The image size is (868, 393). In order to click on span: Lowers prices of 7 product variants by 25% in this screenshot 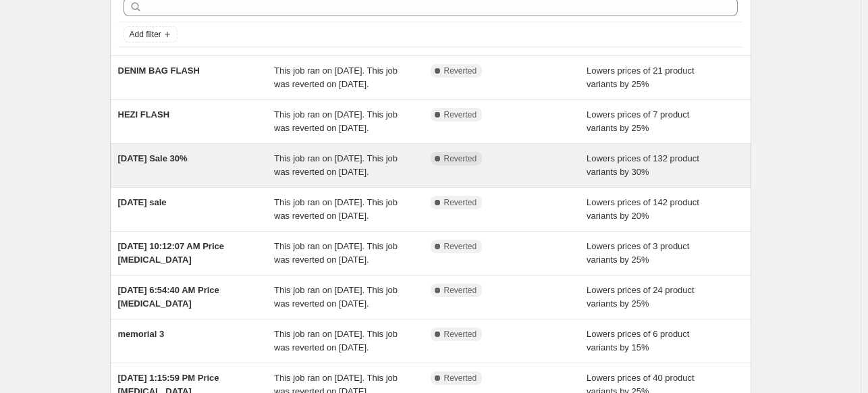, I will do `click(638, 121)`.